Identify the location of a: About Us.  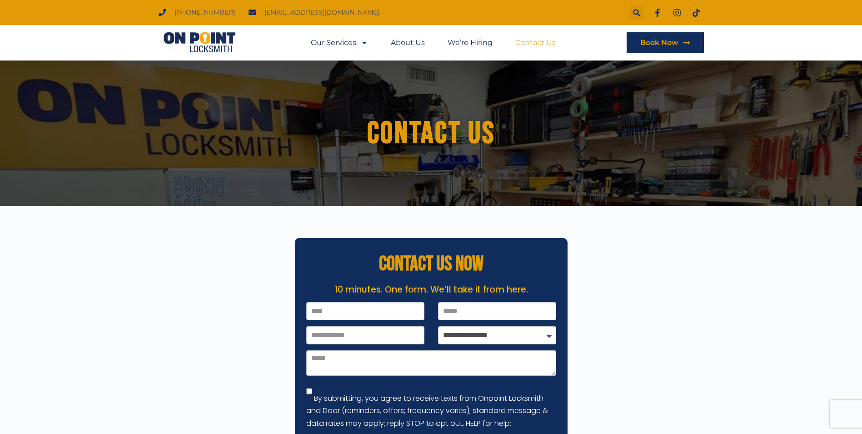
(408, 43).